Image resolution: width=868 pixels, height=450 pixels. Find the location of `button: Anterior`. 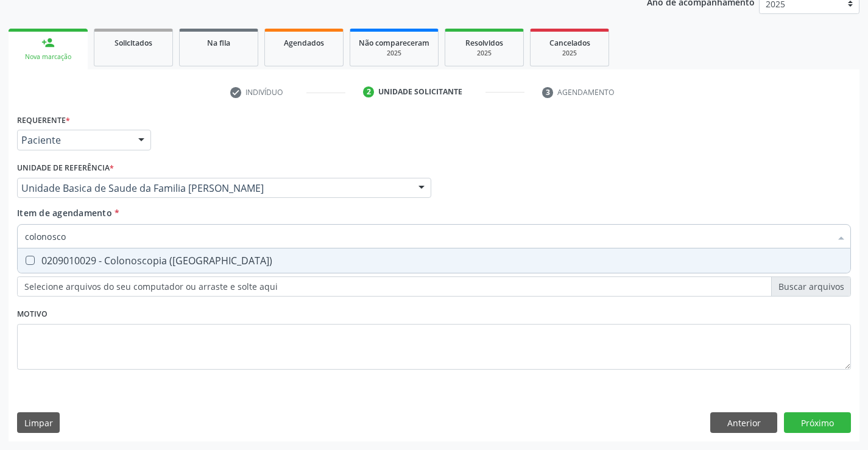

button: Anterior is located at coordinates (744, 423).